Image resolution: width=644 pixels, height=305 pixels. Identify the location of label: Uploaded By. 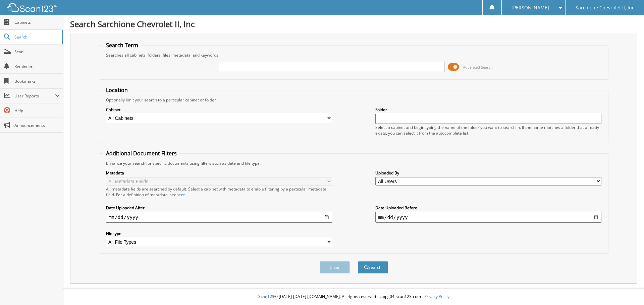
(488, 173).